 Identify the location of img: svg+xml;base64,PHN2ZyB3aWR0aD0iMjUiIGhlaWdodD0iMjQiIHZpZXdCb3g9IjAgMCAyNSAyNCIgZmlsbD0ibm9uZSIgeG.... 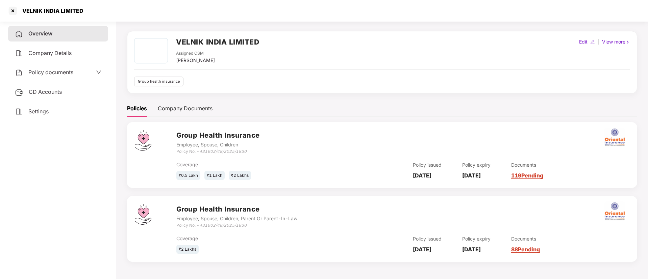
(19, 93).